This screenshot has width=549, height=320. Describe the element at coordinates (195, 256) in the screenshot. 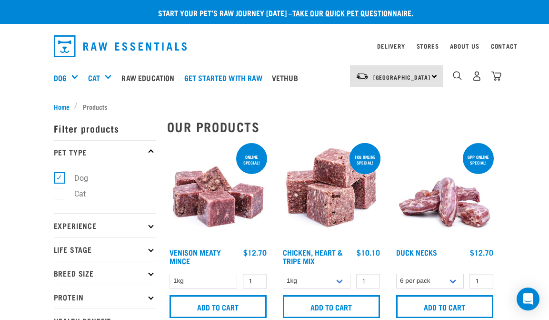

I see `a: Venison Meaty Mince` at that location.